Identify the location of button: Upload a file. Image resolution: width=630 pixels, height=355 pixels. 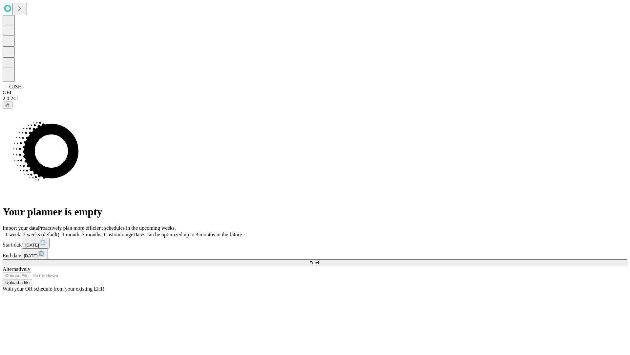
(17, 282).